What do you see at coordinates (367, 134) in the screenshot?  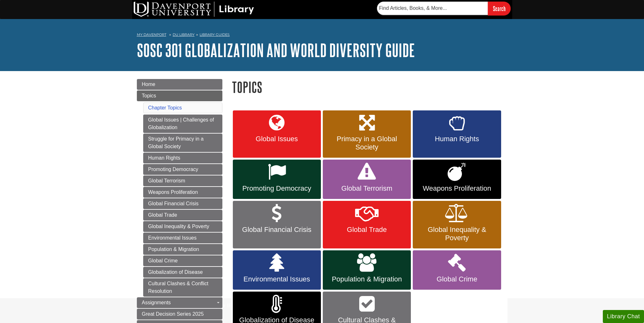 I see `a: Primacy in a Global Society` at bounding box center [367, 134].